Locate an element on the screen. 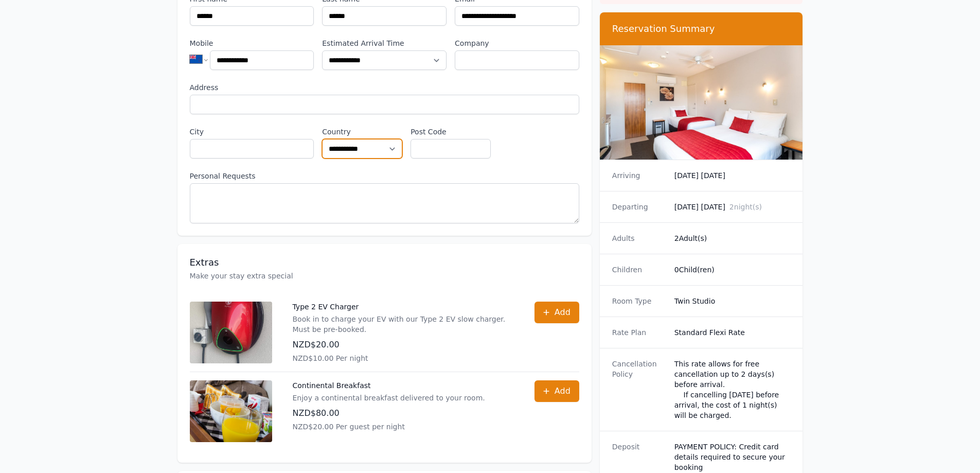 This screenshot has height=473, width=980. dt: Adults is located at coordinates (639, 238).